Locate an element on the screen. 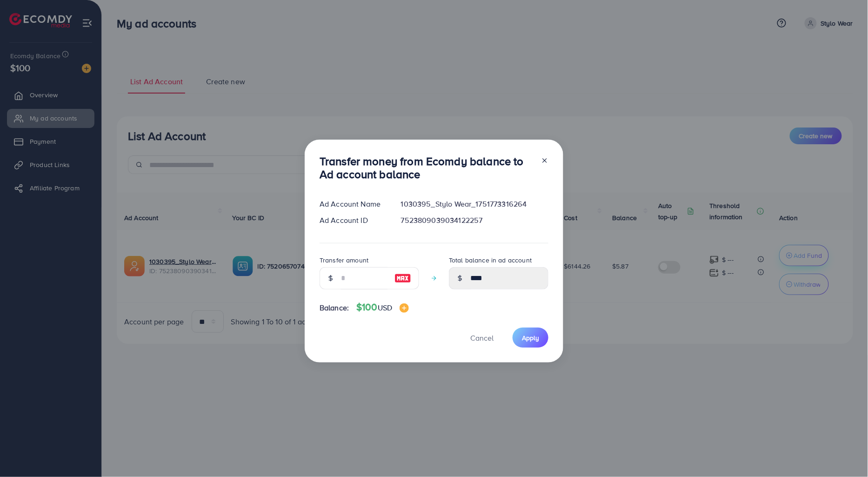 This screenshot has height=477, width=868. label: Total balance in ad account is located at coordinates (490, 260).